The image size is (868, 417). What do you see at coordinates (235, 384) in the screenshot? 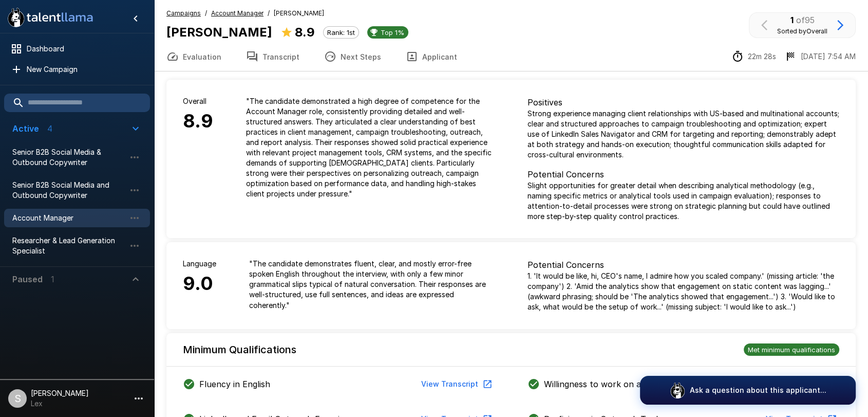
I see `p: Fluency in English` at bounding box center [235, 384].